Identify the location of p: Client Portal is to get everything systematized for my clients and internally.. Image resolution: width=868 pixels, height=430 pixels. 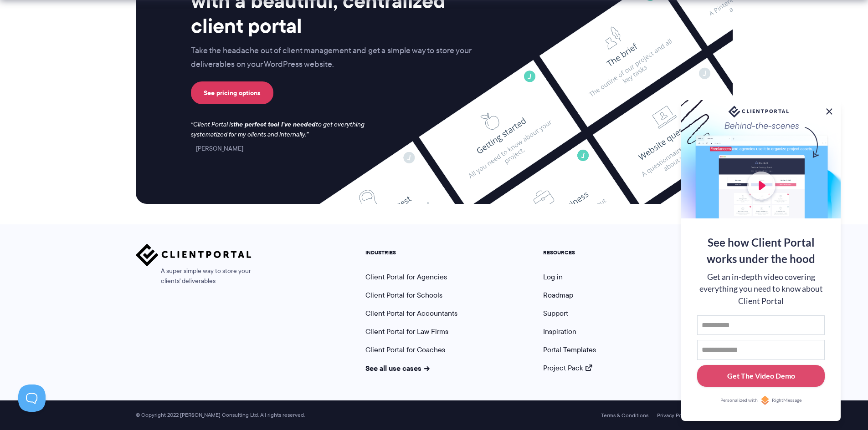
(284, 130).